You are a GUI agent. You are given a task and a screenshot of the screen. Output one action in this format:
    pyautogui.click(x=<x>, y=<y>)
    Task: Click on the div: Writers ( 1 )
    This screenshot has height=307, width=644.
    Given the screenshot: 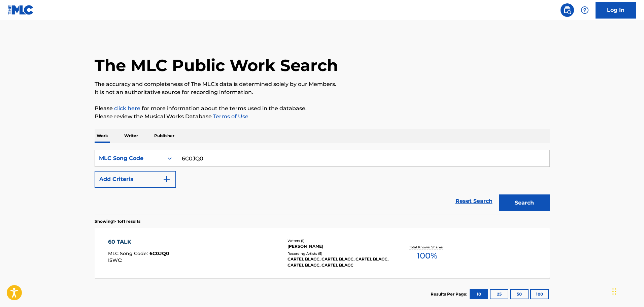 What is the action you would take?
    pyautogui.click(x=338, y=241)
    